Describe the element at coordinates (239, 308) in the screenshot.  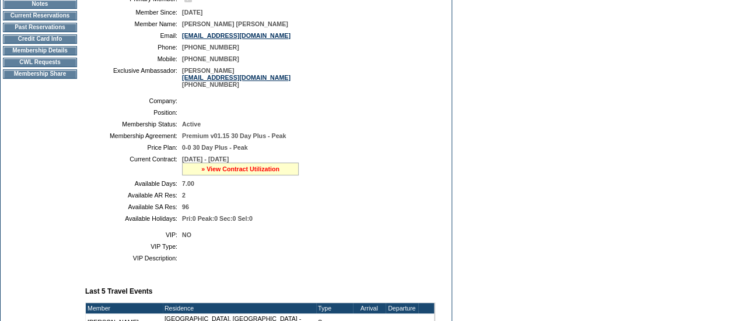
I see `td: Residence` at that location.